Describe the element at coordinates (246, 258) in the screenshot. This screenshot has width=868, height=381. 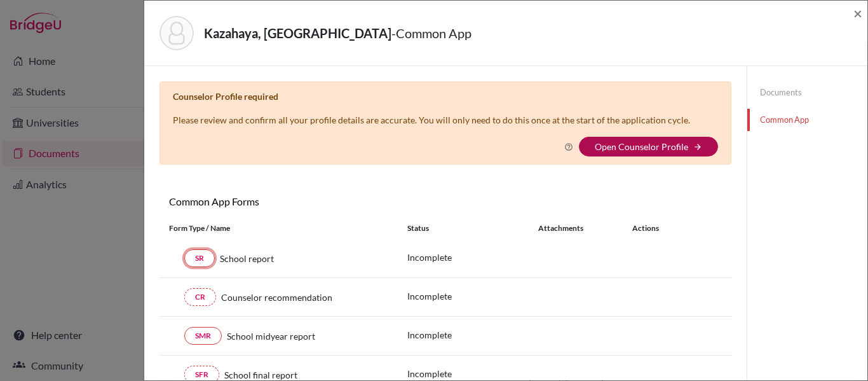
I see `span: School report` at that location.